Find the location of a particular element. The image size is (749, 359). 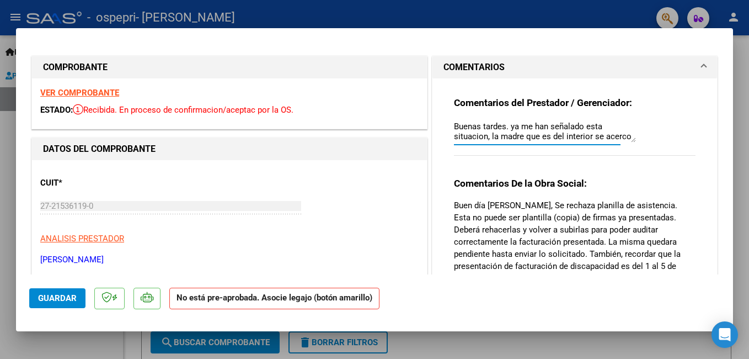

span: Guardar is located at coordinates (57, 298).